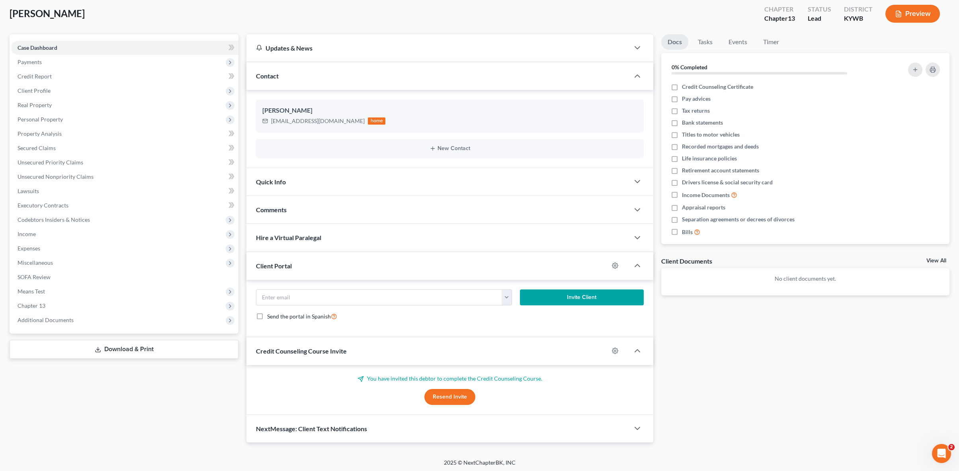 The height and width of the screenshot is (471, 959). What do you see at coordinates (738, 219) in the screenshot?
I see `span: Separation agreements or decrees of divorces` at bounding box center [738, 219].